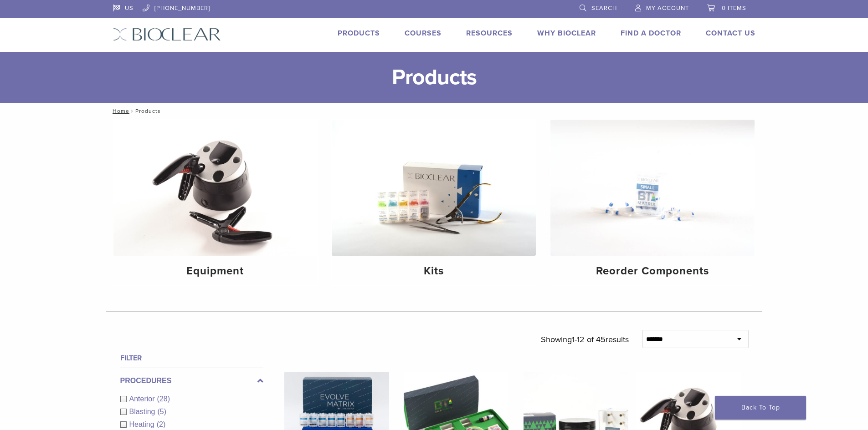  I want to click on img: Equipment, so click(216, 188).